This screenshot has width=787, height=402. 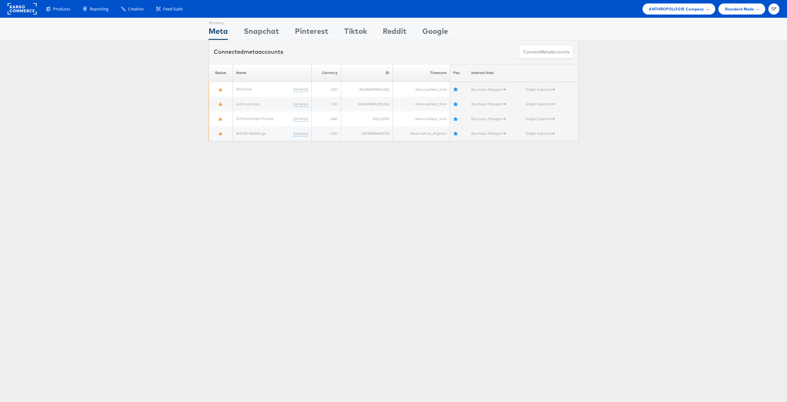 What do you see at coordinates (251, 133) in the screenshot?
I see `a: BHLDN Weddings` at bounding box center [251, 133].